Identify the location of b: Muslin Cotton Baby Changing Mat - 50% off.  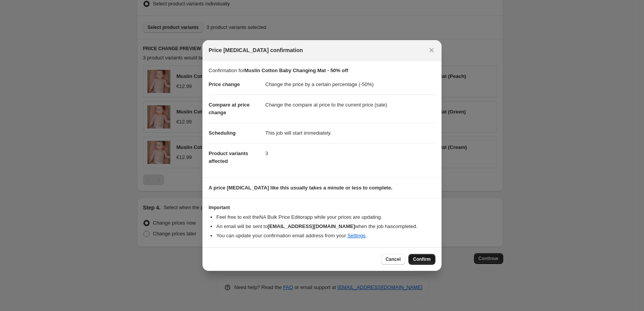
(296, 70).